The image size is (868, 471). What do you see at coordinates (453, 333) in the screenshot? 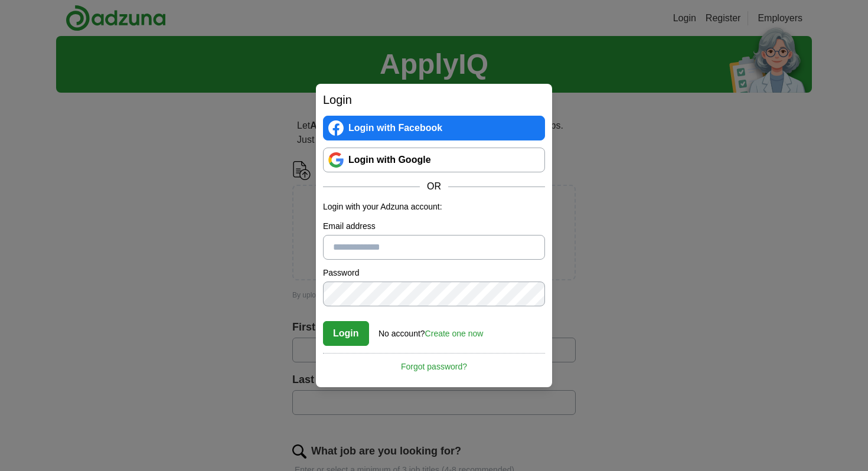
I see `a: Create one now` at bounding box center [453, 333].